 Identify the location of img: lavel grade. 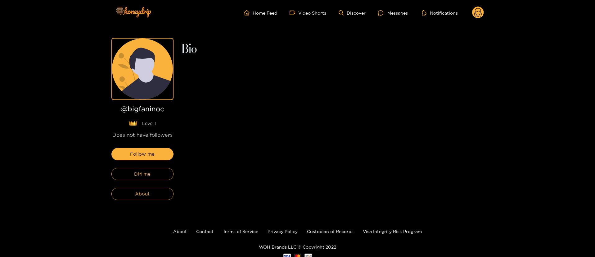
(133, 123).